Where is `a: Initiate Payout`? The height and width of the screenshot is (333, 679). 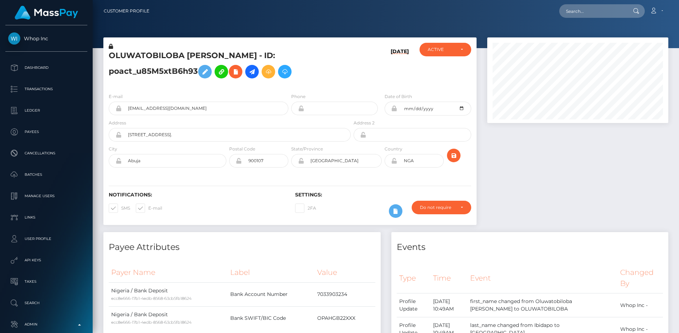 a: Initiate Payout is located at coordinates (252, 72).